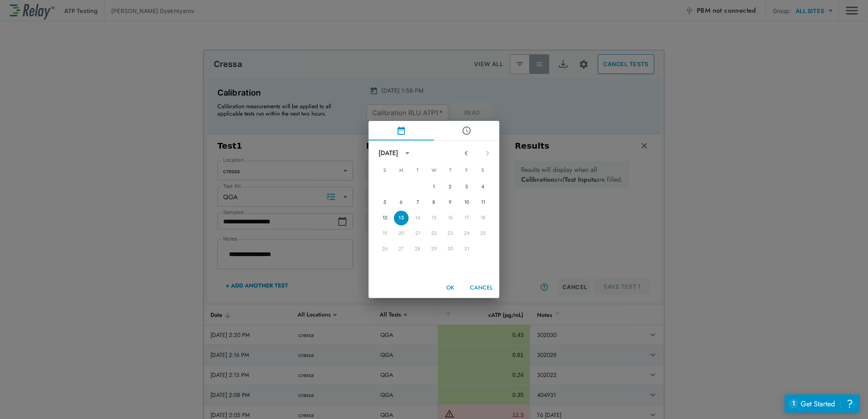 This screenshot has height=419, width=868. What do you see at coordinates (434, 202) in the screenshot?
I see `button: 8` at bounding box center [434, 202].